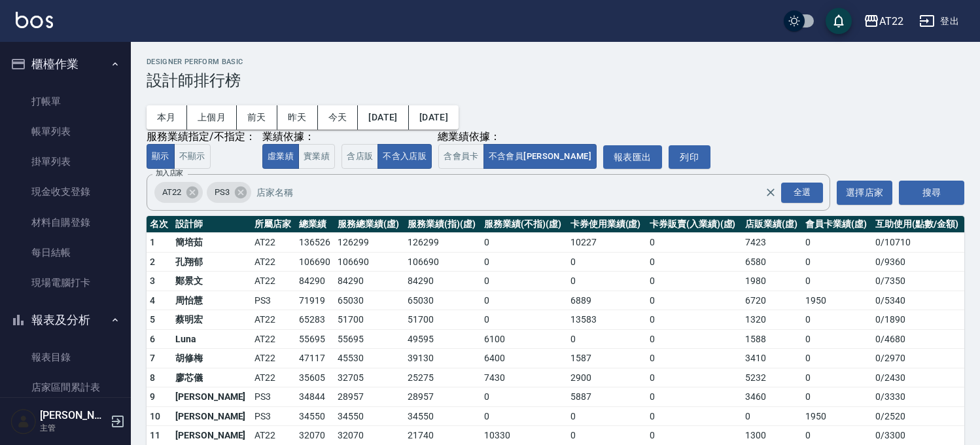 Image resolution: width=980 pixels, height=445 pixels. I want to click on td: 6580, so click(772, 262).